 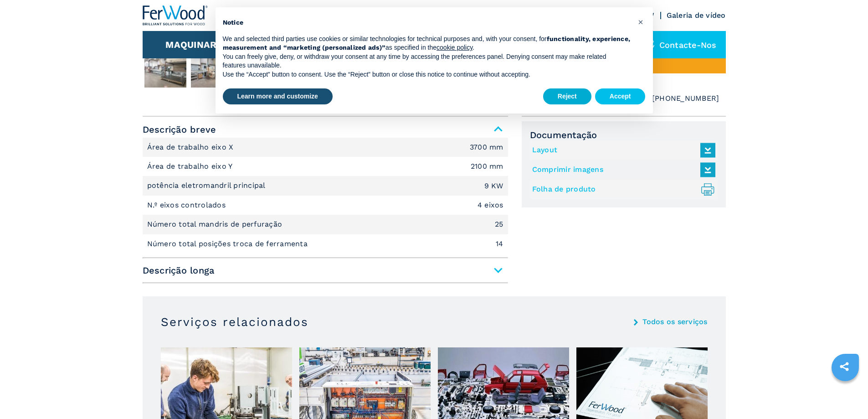 What do you see at coordinates (216, 224) in the screenshot?
I see `p: Número total mandris de perfuração` at bounding box center [216, 224].